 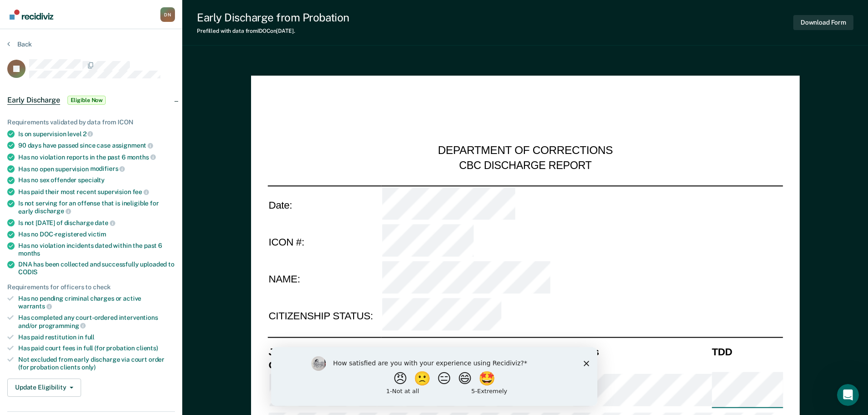 What do you see at coordinates (53, 211) in the screenshot?
I see `span: discharge` at bounding box center [53, 211].